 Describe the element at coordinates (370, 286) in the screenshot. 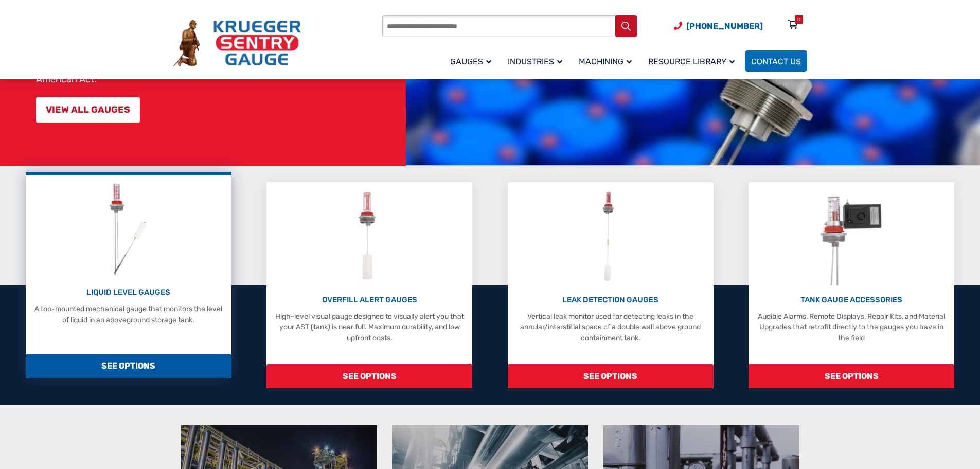

I see `a: Overfill Alert Gauges OVERFILL ALERT GAUGES High-level visual gauge designed to visually alert yo...` at that location.